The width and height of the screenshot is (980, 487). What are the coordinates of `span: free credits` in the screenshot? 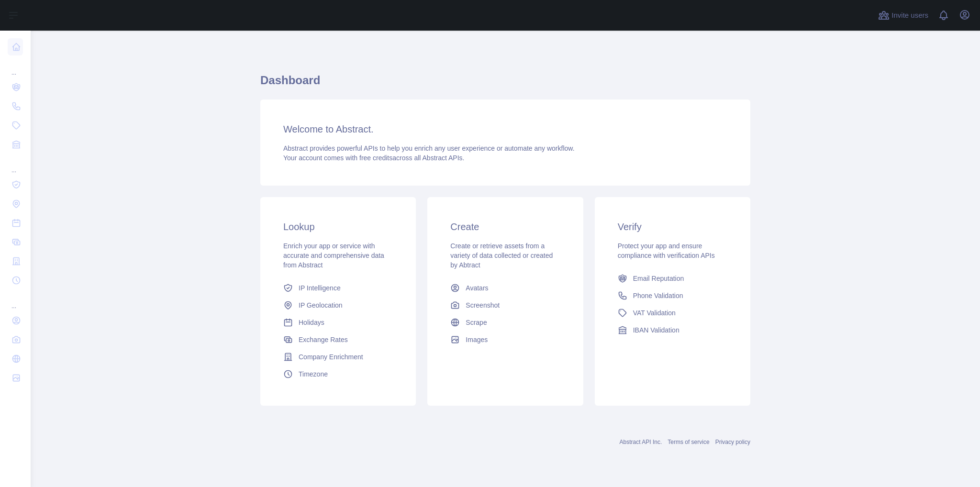 It's located at (375, 158).